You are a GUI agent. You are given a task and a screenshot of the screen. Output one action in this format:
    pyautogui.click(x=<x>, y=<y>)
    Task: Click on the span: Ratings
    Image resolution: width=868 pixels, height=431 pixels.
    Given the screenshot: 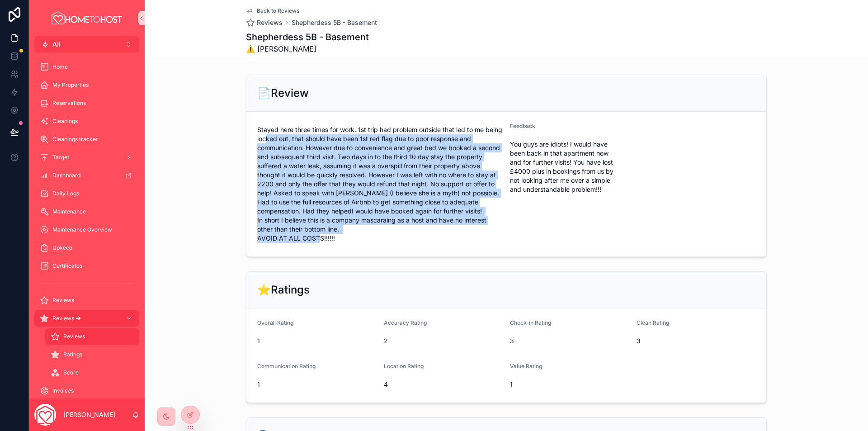 What is the action you would take?
    pyautogui.click(x=73, y=355)
    